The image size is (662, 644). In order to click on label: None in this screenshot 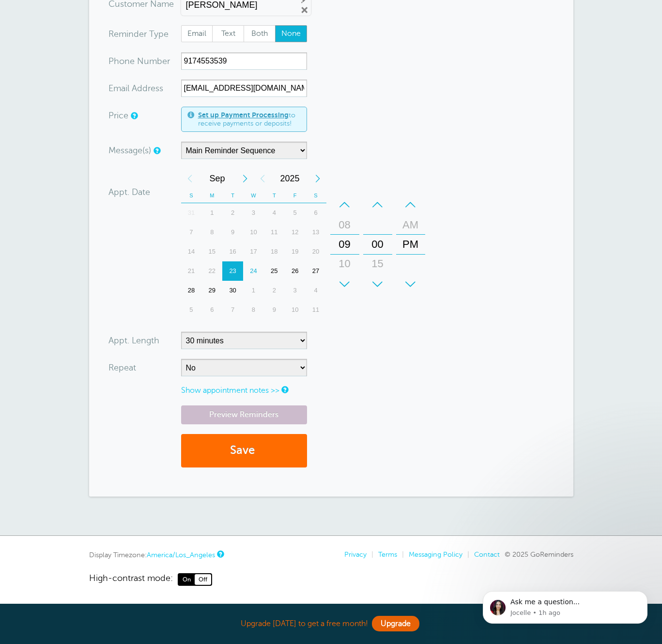, I will do `click(291, 34)`.